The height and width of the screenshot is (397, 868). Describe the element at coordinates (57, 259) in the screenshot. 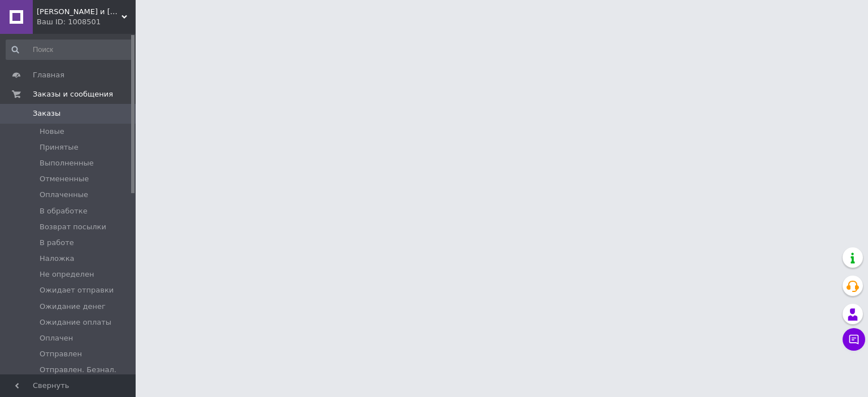

I see `span: Наложка` at that location.